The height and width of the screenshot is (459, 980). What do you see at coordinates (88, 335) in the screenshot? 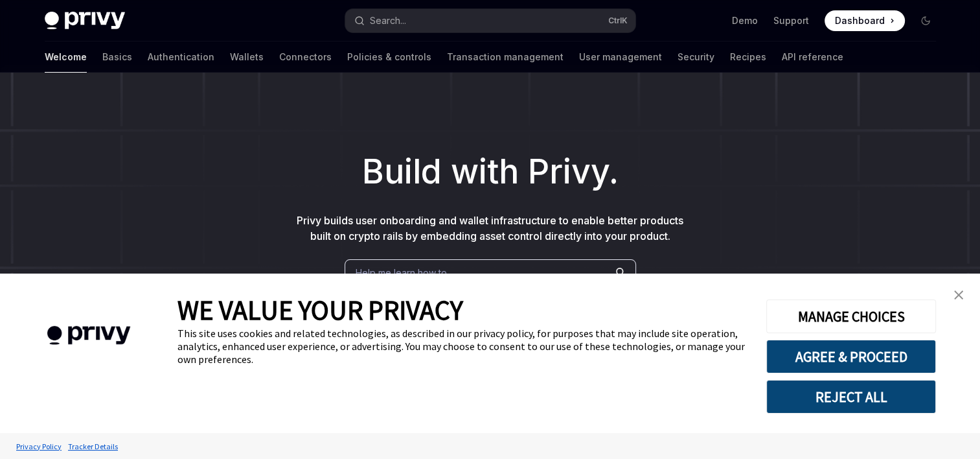
I see `img: company logo` at bounding box center [88, 335].